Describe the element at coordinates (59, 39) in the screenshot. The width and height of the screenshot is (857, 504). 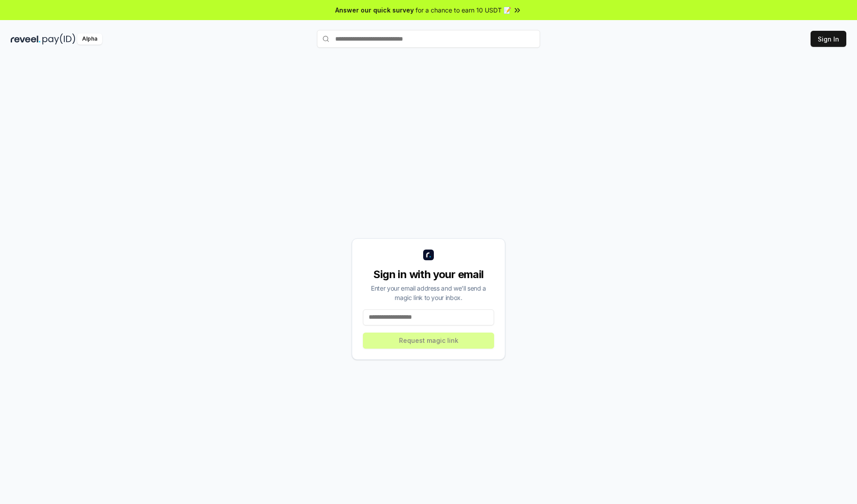
I see `img: pay_id` at that location.